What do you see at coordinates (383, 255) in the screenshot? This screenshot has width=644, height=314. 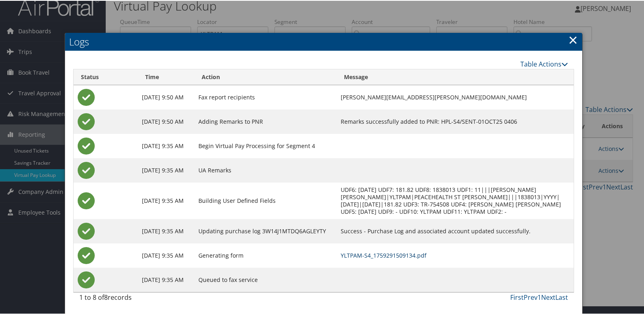 I see `a: YLTPAM-S4_1759291509134.pdf` at bounding box center [383, 255].